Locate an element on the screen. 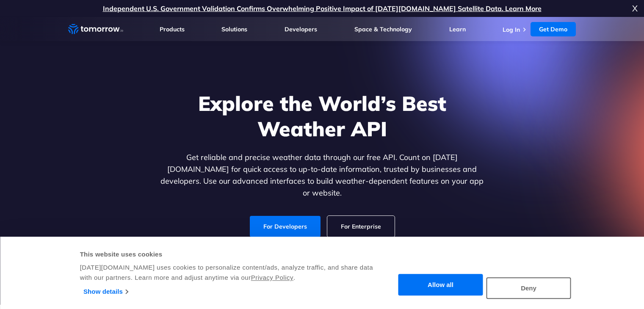  button: Allow all is located at coordinates (441, 285).